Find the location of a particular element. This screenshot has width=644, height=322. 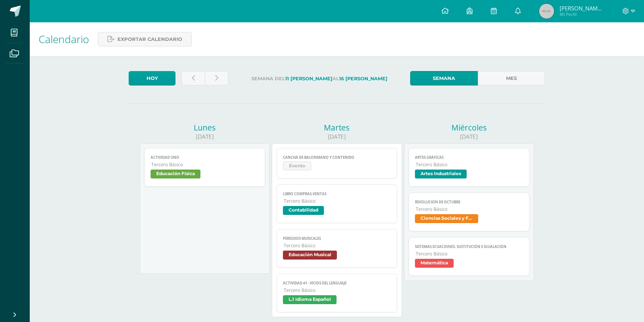

span: Contabilidad is located at coordinates (303, 210).